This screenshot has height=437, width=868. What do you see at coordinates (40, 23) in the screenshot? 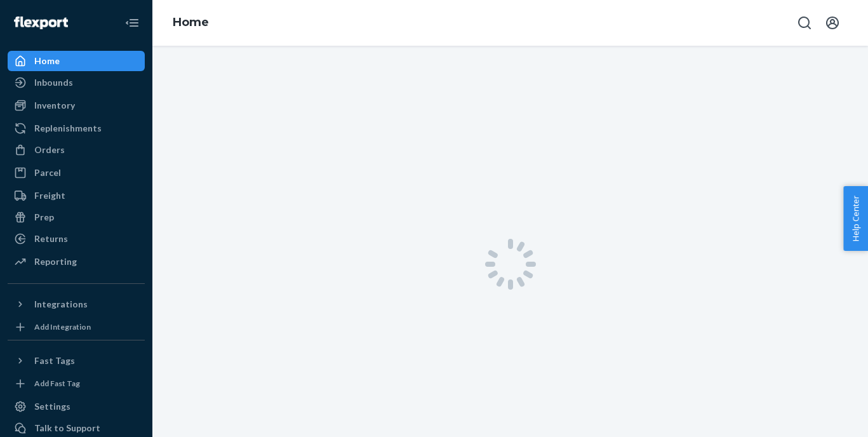
I see `img: Flexport logo` at bounding box center [40, 23].